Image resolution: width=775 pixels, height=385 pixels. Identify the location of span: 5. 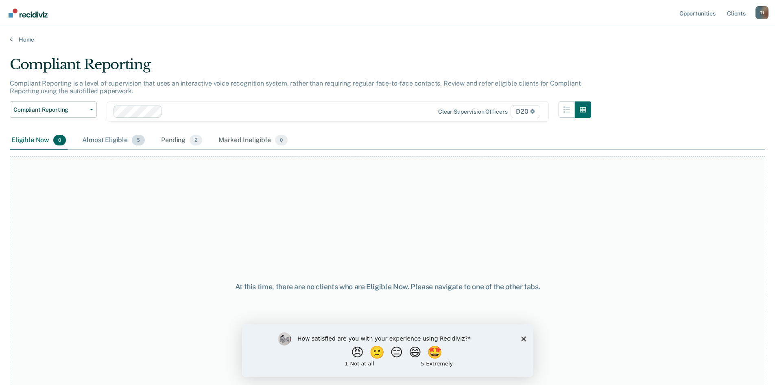
(138, 140).